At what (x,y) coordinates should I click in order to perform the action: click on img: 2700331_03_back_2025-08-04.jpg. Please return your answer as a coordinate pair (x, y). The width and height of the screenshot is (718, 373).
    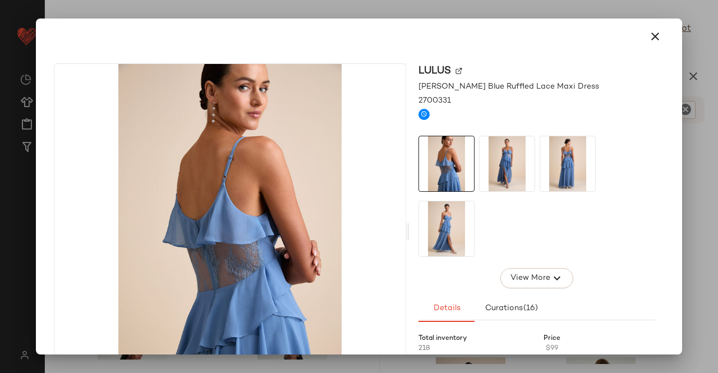
    Looking at the image, I should click on (568, 164).